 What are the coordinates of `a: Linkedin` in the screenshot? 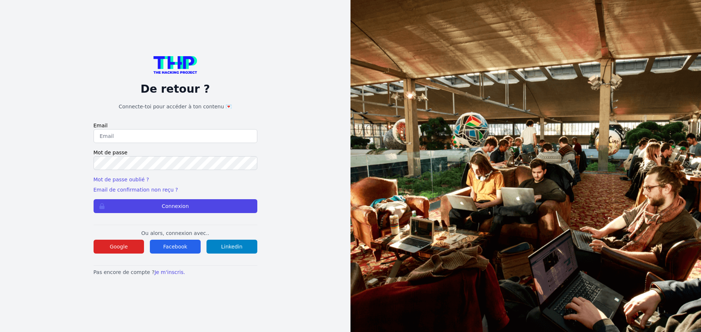 It's located at (232, 247).